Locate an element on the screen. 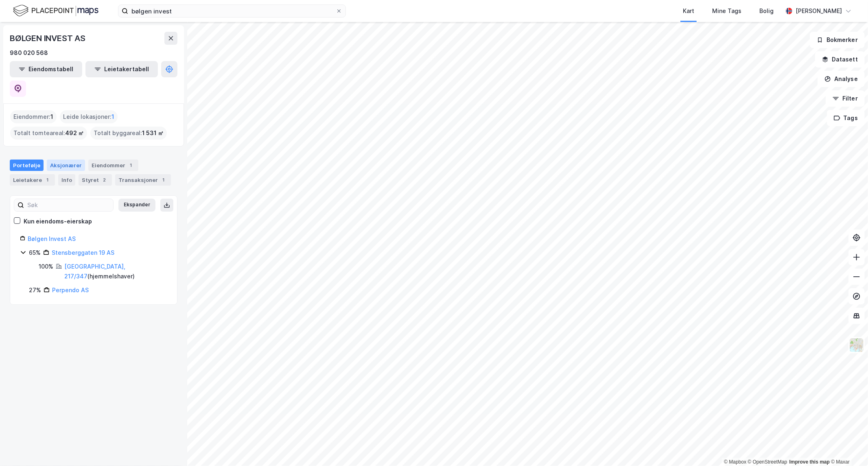 This screenshot has height=466, width=868. div: Kontrollprogram for chat is located at coordinates (848, 446).